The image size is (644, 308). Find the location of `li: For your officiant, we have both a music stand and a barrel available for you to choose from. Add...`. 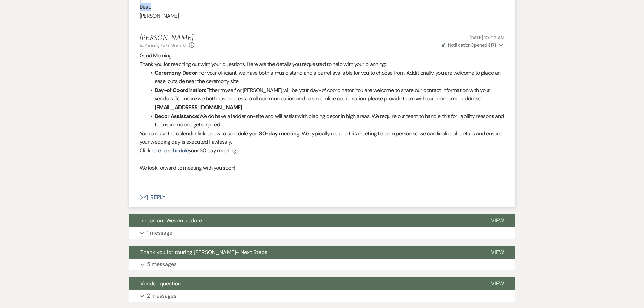

li: For your officiant, we have both a music stand and a barrel available for you to choose from. Add... is located at coordinates (326, 77).